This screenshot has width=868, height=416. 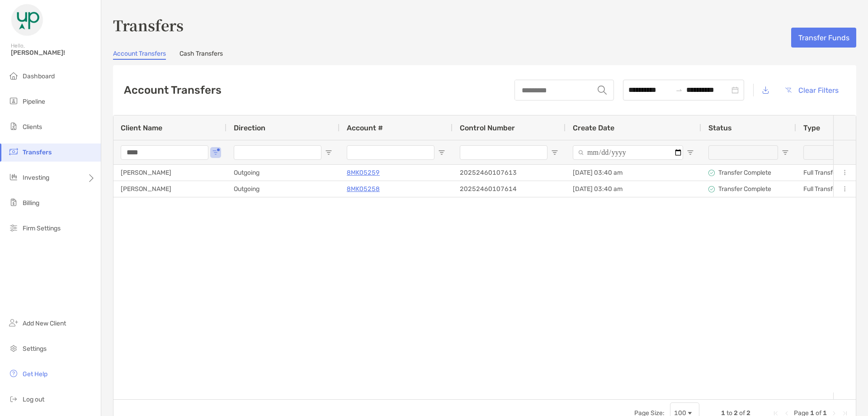 I want to click on img: settings icon, so click(x=13, y=348).